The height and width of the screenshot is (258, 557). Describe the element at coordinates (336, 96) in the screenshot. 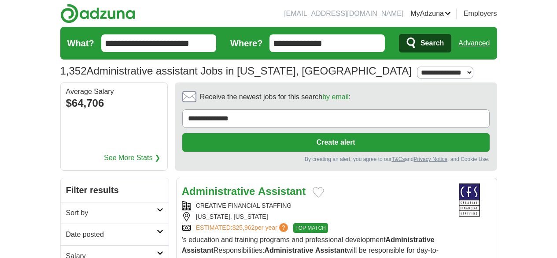

I see `a: by email` at that location.